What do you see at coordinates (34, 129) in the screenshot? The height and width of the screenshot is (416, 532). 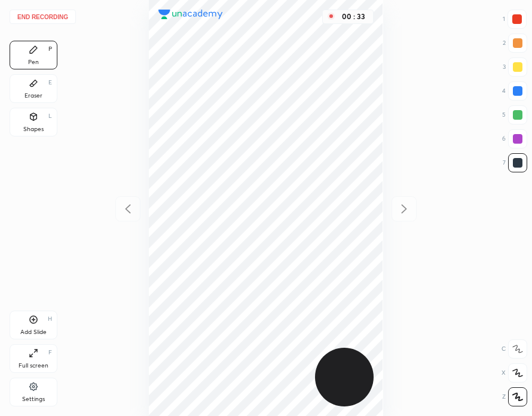 I see `div: Shapes` at bounding box center [34, 129].